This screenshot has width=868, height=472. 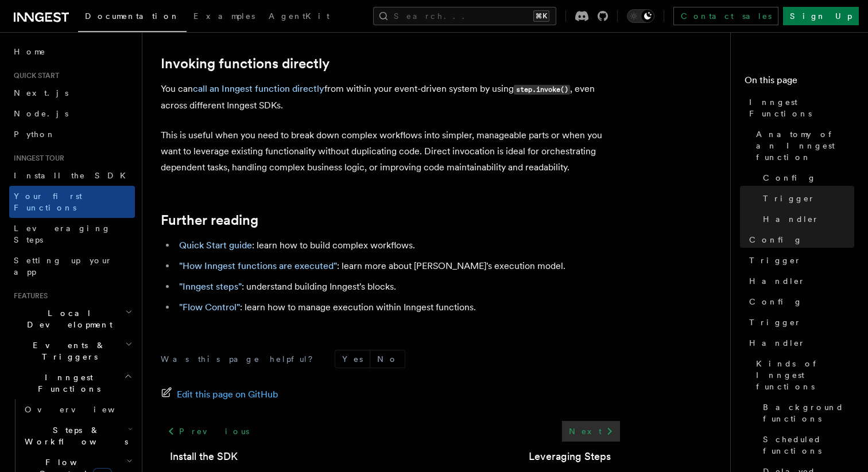 What do you see at coordinates (132, 18) in the screenshot?
I see `a: Documentation` at bounding box center [132, 18].